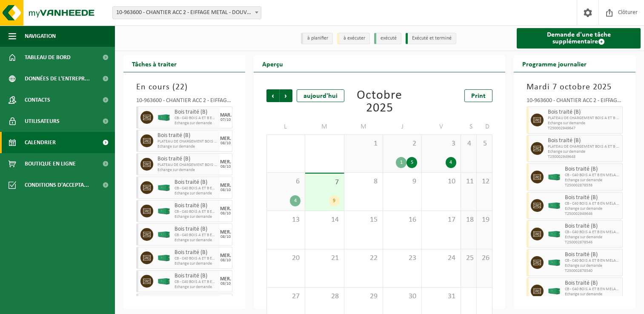  I want to click on span: 31, so click(441, 296).